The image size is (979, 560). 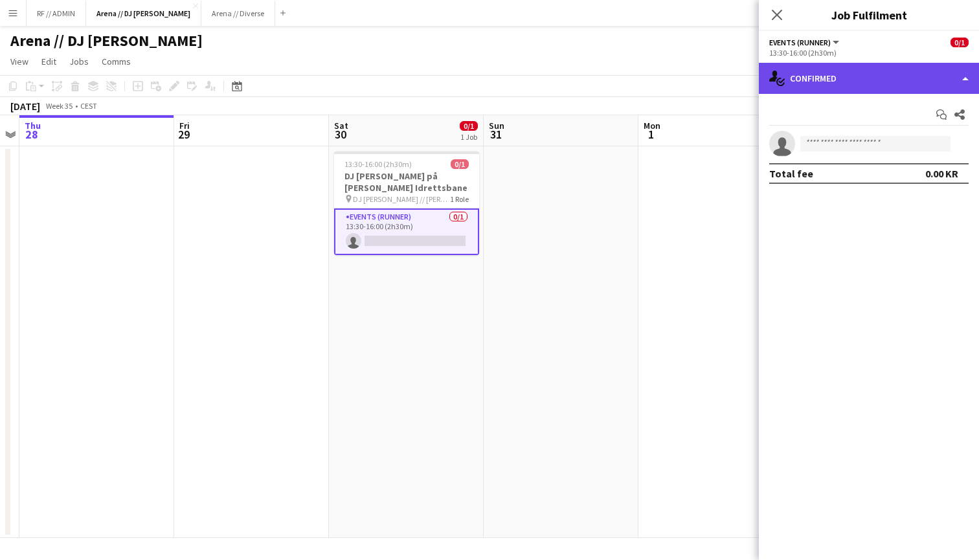 What do you see at coordinates (497, 126) in the screenshot?
I see `span: Sun` at bounding box center [497, 126].